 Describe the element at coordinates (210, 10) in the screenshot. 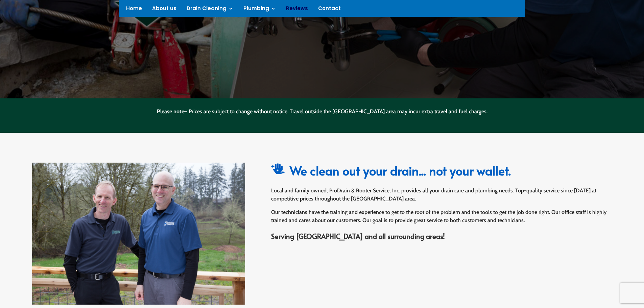

I see `a: Drain Cleaning` at that location.